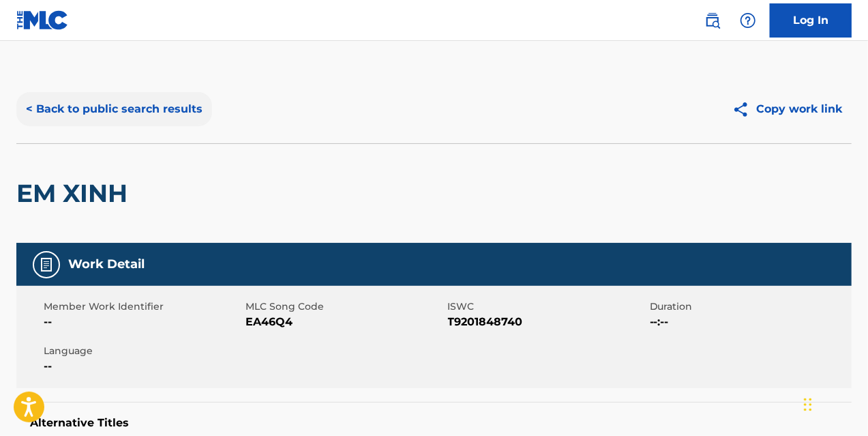 The image size is (868, 436). What do you see at coordinates (434, 423) in the screenshot?
I see `h5: Alternative Titles` at bounding box center [434, 423].